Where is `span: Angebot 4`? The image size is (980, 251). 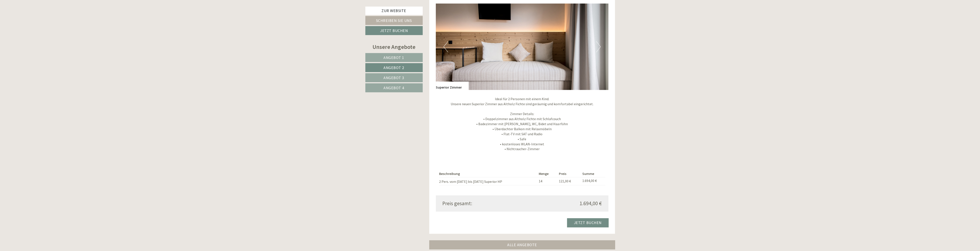 span: Angebot 4 is located at coordinates (394, 88).